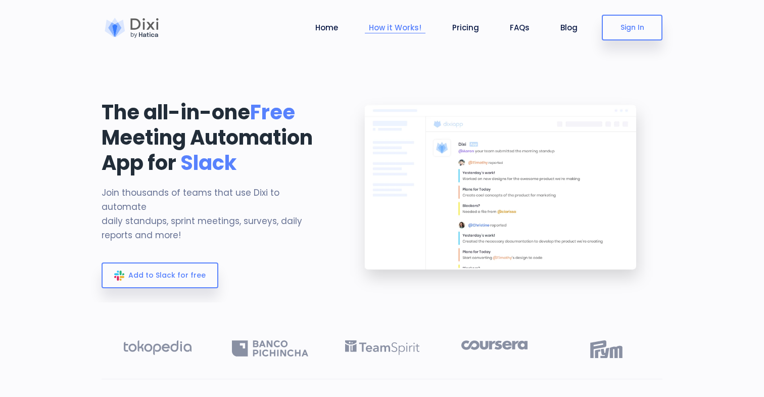 This screenshot has height=397, width=764. Describe the element at coordinates (632, 27) in the screenshot. I see `a: Sign In` at that location.